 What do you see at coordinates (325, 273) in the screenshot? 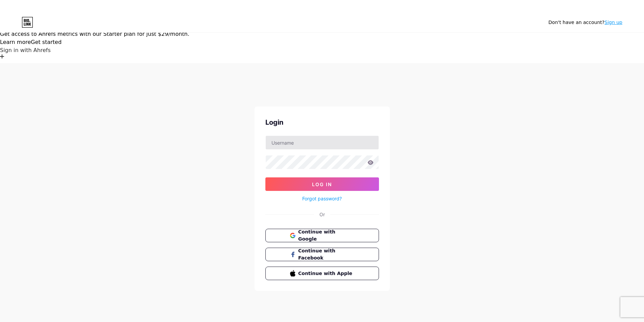
I see `span: Continue with Apple` at bounding box center [325, 273].